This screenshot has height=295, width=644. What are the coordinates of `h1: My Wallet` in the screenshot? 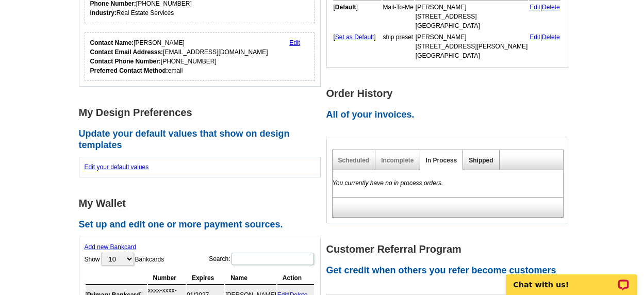 It's located at (202, 203).